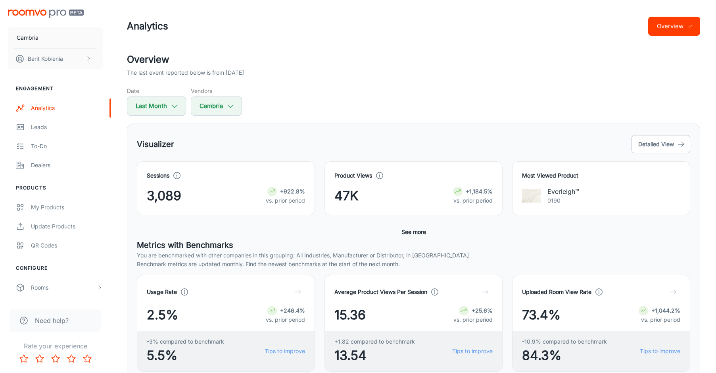 This screenshot has width=716, height=373. What do you see at coordinates (67, 207) in the screenshot?
I see `div: My Products` at bounding box center [67, 207].